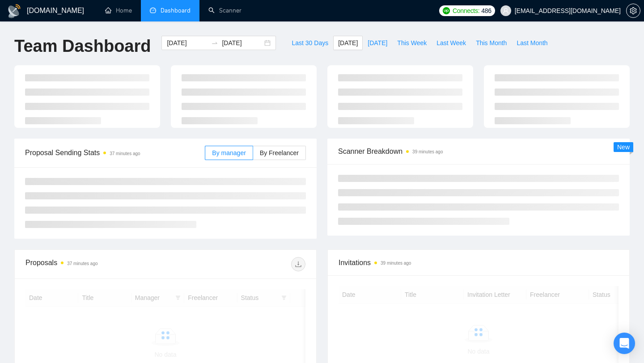 The width and height of the screenshot is (644, 363). Describe the element at coordinates (118, 10) in the screenshot. I see `a: homeHome` at that location.